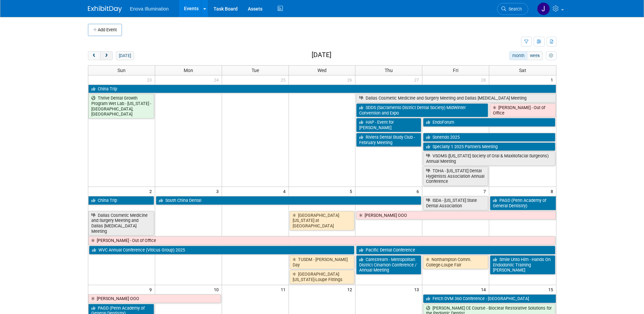 This screenshot has width=644, height=314. Describe the element at coordinates (188, 70) in the screenshot. I see `span: Mon` at that location.